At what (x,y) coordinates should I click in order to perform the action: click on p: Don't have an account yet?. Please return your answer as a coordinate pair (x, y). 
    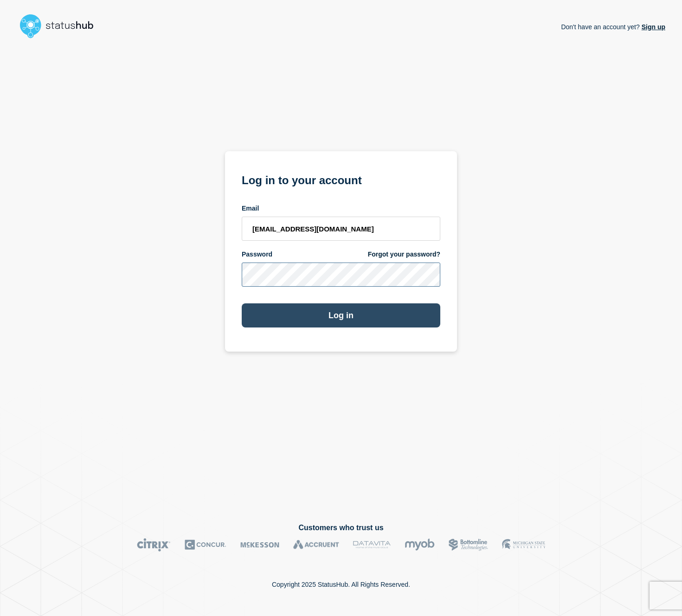
    Looking at the image, I should click on (613, 26).